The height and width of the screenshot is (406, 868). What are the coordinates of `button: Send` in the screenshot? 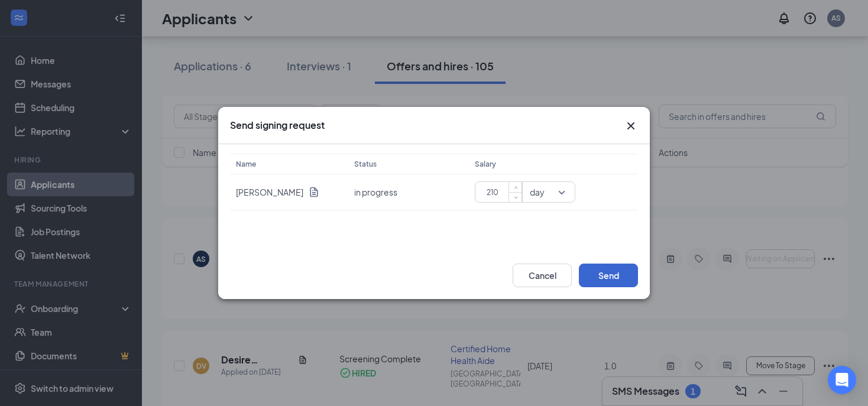 It's located at (608, 275).